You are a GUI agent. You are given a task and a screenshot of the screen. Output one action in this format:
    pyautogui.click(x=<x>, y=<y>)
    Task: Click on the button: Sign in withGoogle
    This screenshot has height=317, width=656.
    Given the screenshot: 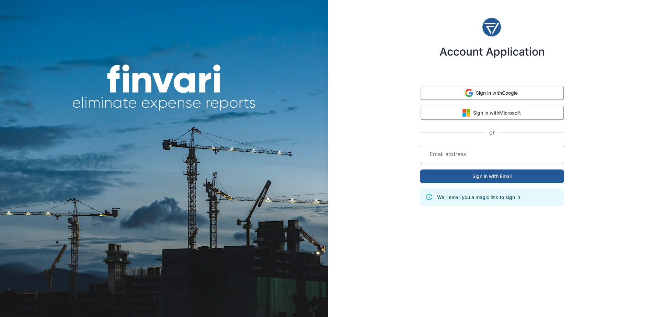 What is the action you would take?
    pyautogui.click(x=492, y=93)
    